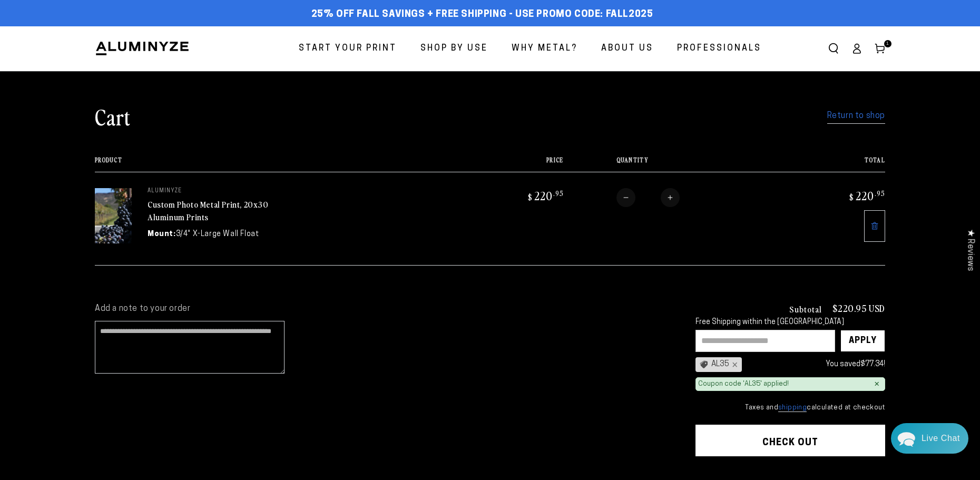 The image size is (980, 480). What do you see at coordinates (805, 309) in the screenshot?
I see `h3: Subtotal` at bounding box center [805, 309].